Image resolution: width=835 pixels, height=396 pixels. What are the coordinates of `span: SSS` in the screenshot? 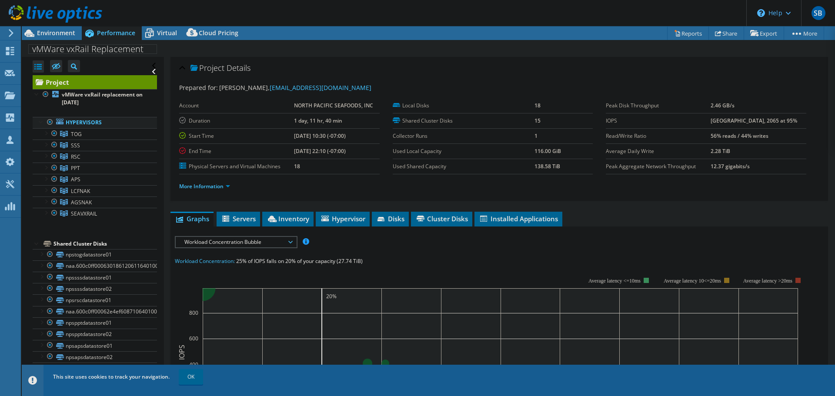 It's located at (75, 145).